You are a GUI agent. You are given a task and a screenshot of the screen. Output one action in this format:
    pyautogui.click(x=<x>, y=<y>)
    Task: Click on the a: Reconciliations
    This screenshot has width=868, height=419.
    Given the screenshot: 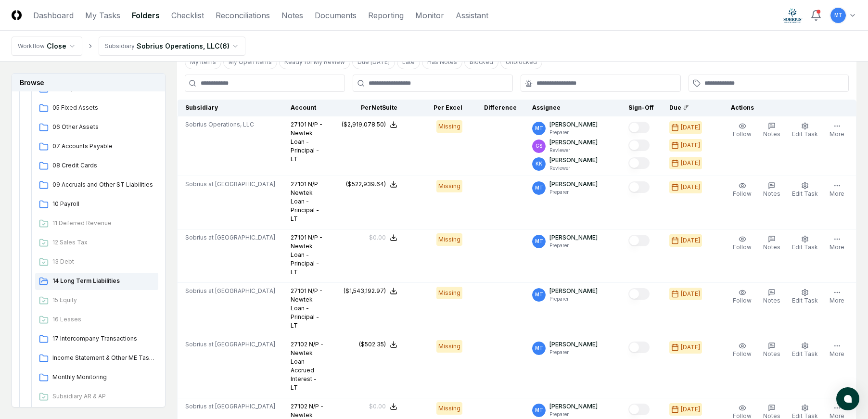 What is the action you would take?
    pyautogui.click(x=243, y=16)
    